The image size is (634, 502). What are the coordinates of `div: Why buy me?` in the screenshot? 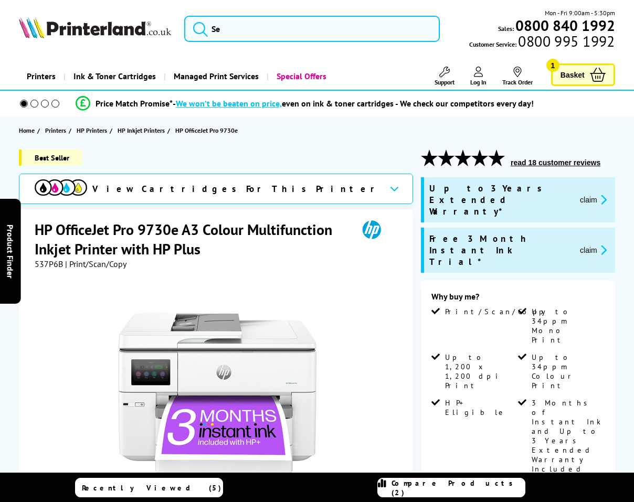 It's located at (518, 299).